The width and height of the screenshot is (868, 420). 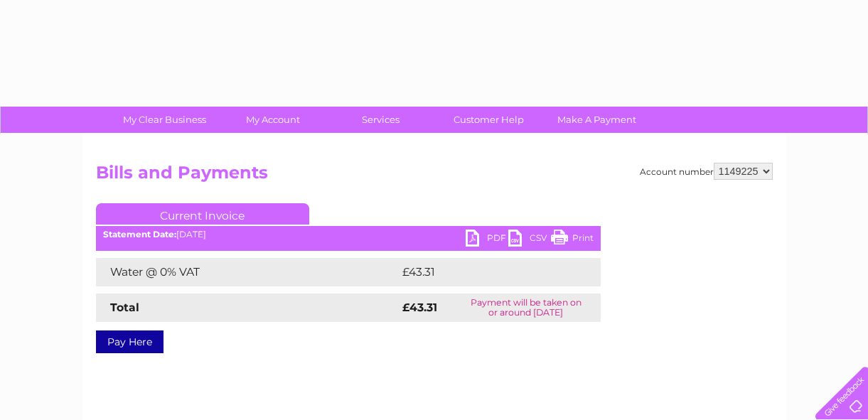 What do you see at coordinates (247, 272) in the screenshot?
I see `td: Water @ 0% VAT` at bounding box center [247, 272].